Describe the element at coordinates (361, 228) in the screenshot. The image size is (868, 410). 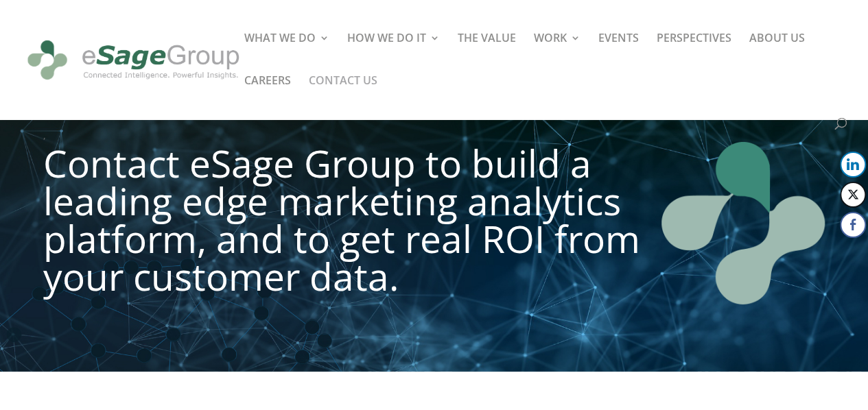
I see `h1: Contact eSage Group to build a leading edge marketing analytics platform, and to get real ROI fro...` at that location.